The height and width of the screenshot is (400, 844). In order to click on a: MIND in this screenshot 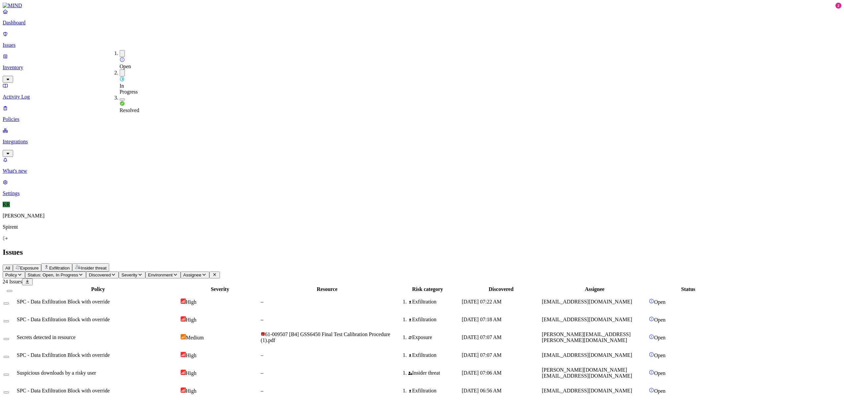, I will do `click(422, 6)`.